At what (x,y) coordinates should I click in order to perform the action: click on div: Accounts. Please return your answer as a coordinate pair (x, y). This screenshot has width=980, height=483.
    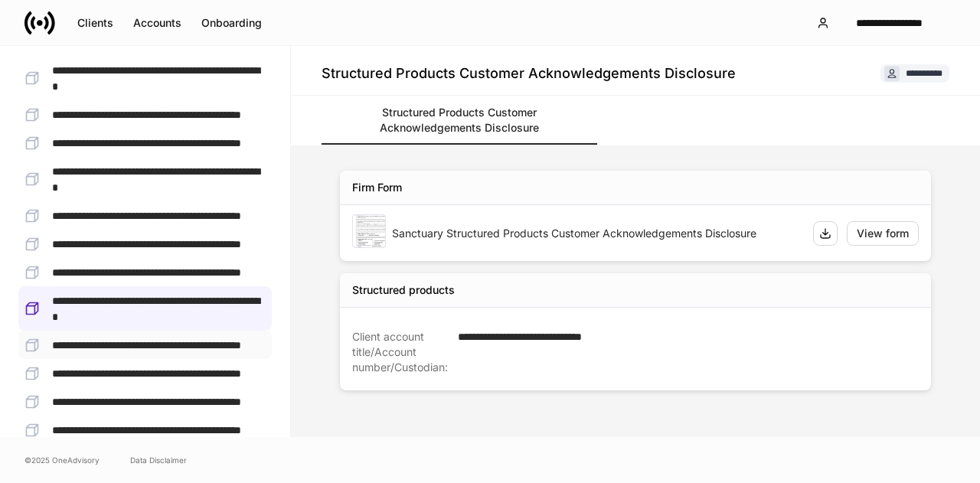
    Looking at the image, I should click on (157, 23).